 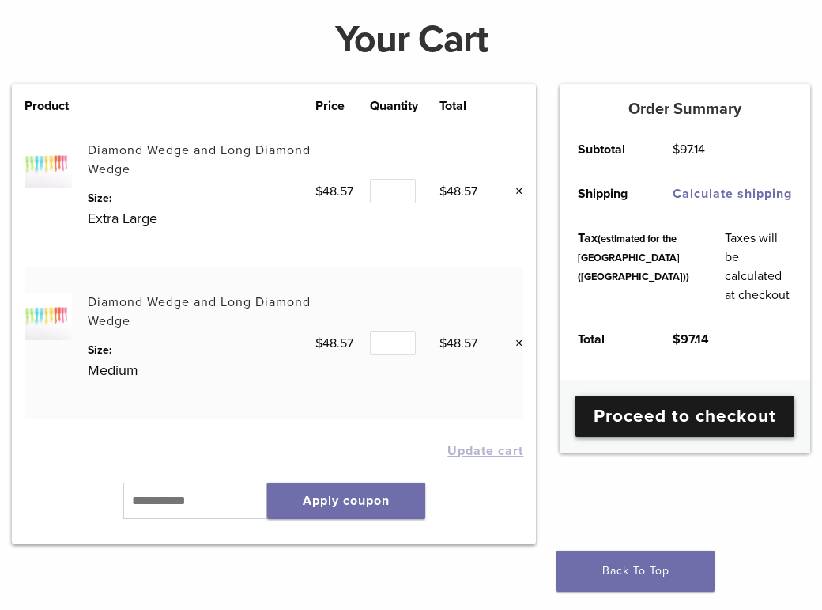 What do you see at coordinates (685, 109) in the screenshot?
I see `h5: Order Summary` at bounding box center [685, 109].